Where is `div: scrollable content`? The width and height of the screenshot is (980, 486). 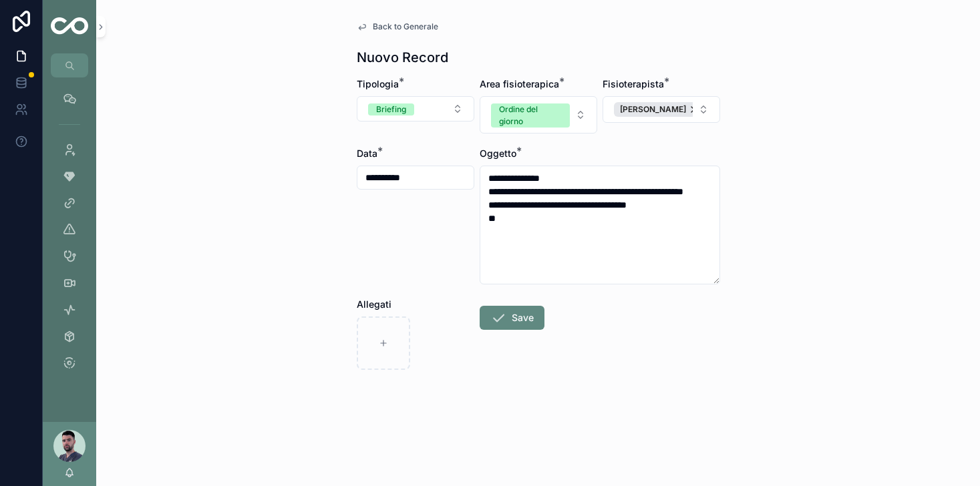 div: scrollable content is located at coordinates (69, 235).